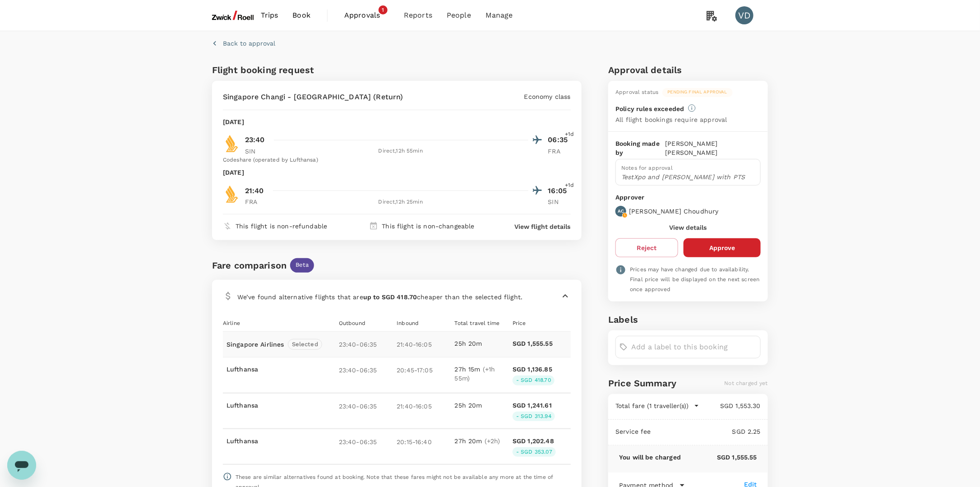  Describe the element at coordinates (423, 369) in the screenshot. I see `p: 20:45 - 17:05` at that location.